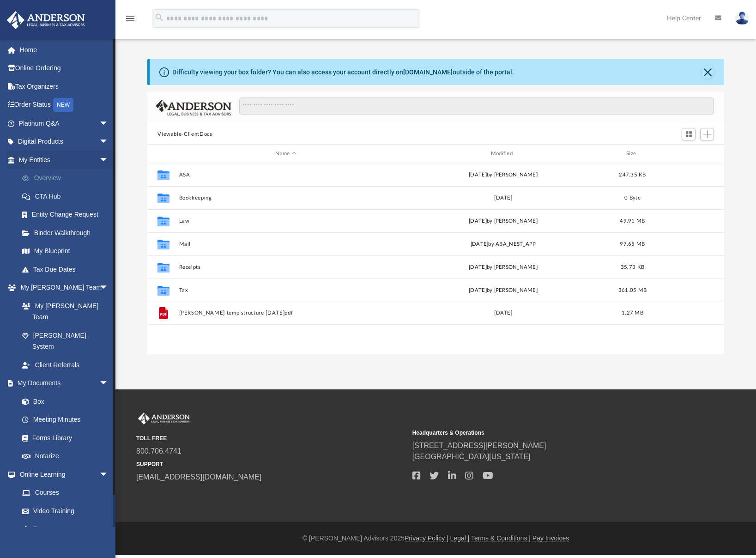 The image size is (756, 558). What do you see at coordinates (550, 538) in the screenshot?
I see `a: Pay Invoices` at bounding box center [550, 538].